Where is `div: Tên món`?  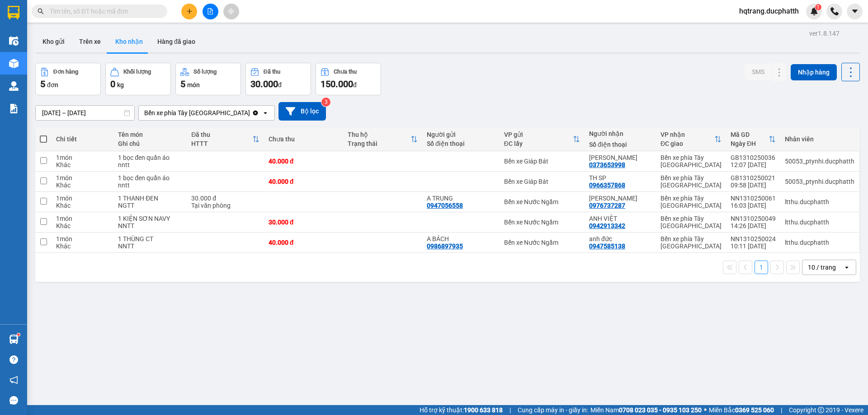
div: Tên món is located at coordinates (150, 135).